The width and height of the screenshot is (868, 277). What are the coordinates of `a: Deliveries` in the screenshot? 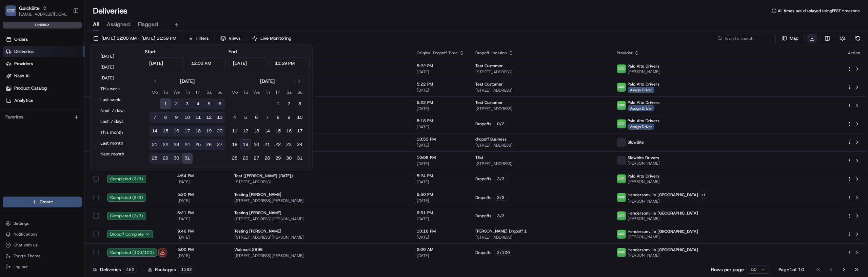 It's located at (43, 52).